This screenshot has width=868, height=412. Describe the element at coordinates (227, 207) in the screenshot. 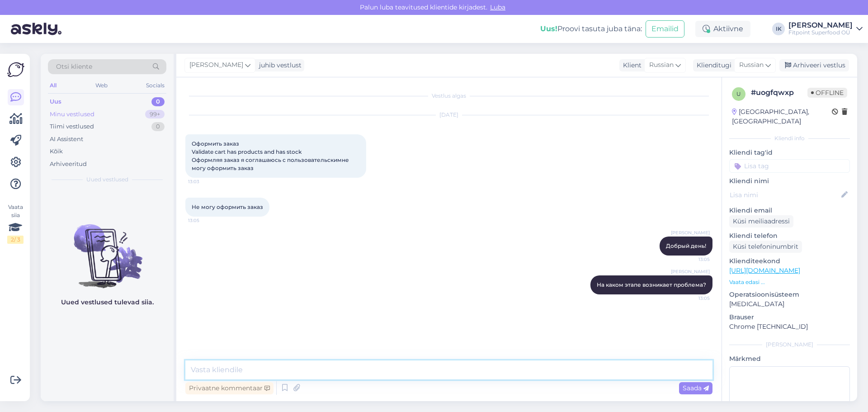

I see `span: Не могу оформить заказ` at that location.